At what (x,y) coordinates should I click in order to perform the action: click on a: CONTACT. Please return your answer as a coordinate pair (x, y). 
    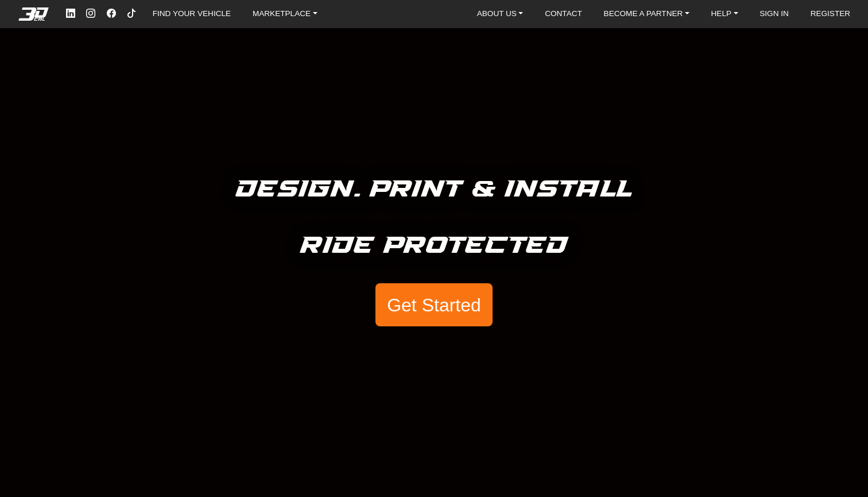
    Looking at the image, I should click on (563, 14).